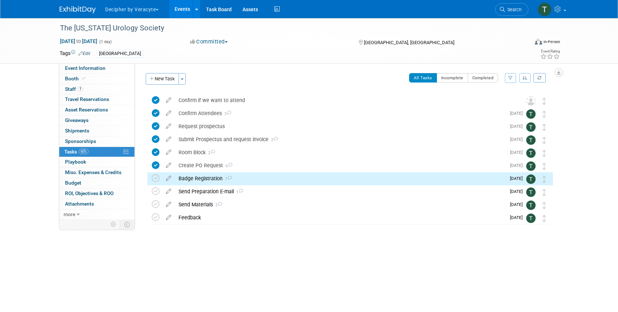  What do you see at coordinates (105, 42) in the screenshot?
I see `span: (1 day)` at bounding box center [105, 42].